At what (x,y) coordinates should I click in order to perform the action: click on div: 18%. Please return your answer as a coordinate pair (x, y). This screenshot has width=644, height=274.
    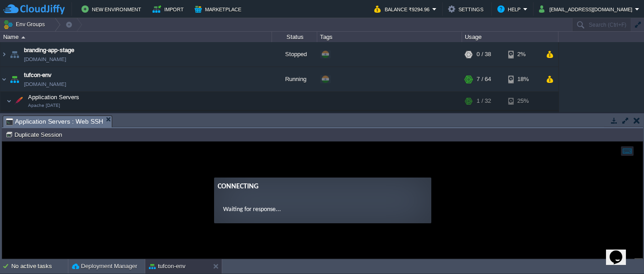
    Looking at the image, I should click on (523, 79).